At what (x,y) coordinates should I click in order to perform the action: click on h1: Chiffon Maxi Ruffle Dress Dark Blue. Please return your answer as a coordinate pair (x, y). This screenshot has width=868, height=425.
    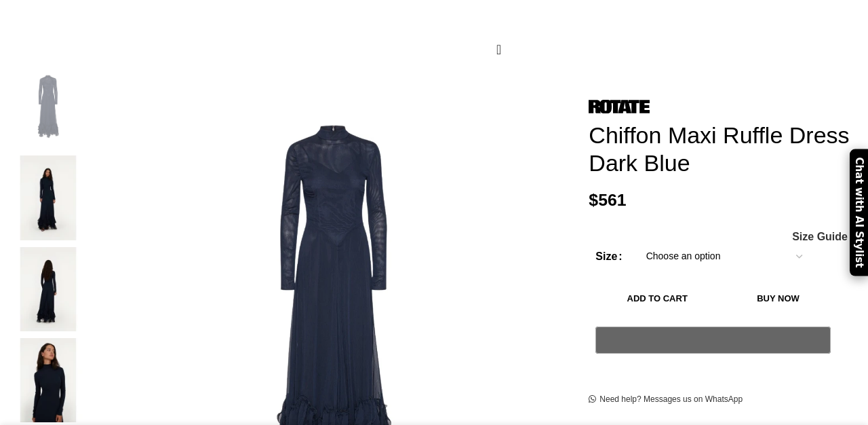
    Looking at the image, I should click on (723, 150).